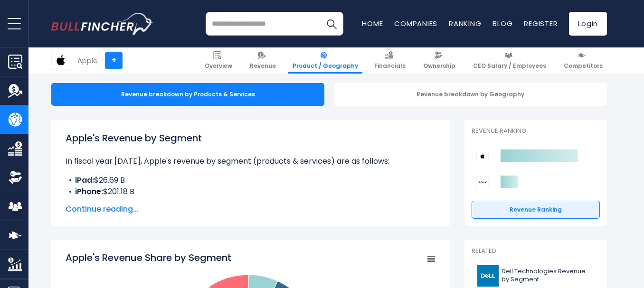 The image size is (644, 288). I want to click on div: Revenue breakdown by Products & Services, so click(187, 94).